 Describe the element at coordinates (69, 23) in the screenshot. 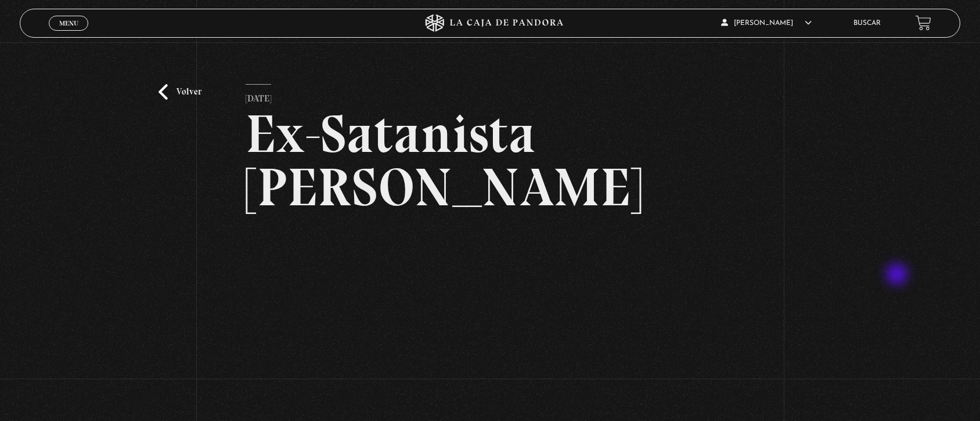

I see `span: Menu` at that location.